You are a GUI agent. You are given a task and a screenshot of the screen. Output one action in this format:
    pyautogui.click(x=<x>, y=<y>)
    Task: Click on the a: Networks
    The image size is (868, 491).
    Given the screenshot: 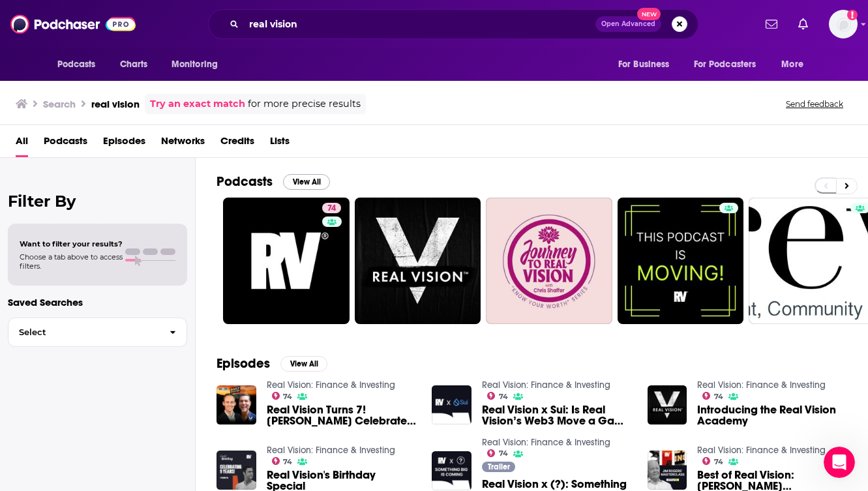 What is the action you would take?
    pyautogui.click(x=183, y=143)
    